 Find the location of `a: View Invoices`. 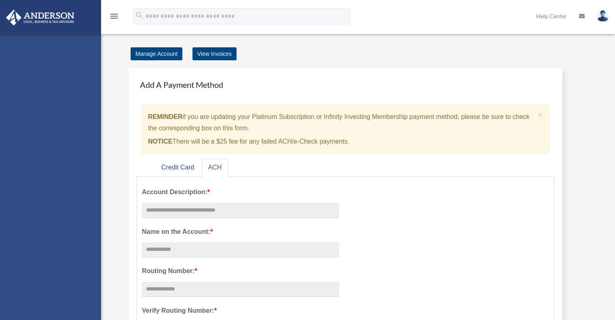

a: View Invoices is located at coordinates (214, 54).